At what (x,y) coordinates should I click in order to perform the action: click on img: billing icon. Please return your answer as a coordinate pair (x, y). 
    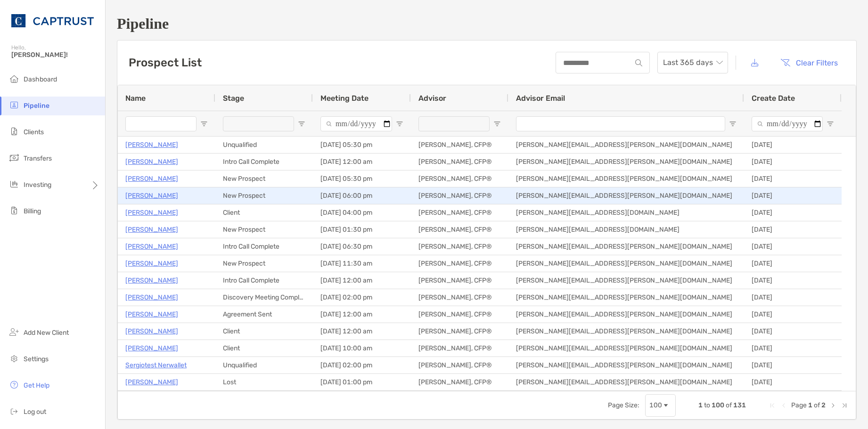
    Looking at the image, I should click on (14, 211).